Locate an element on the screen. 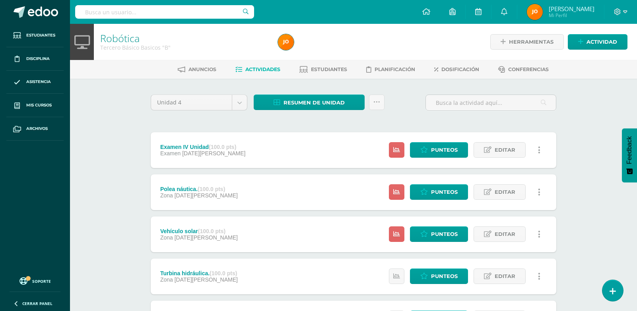  span: Herramientas is located at coordinates (531, 42).